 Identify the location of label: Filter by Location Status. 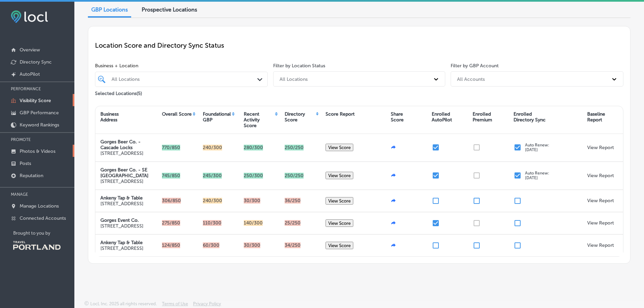
(299, 66).